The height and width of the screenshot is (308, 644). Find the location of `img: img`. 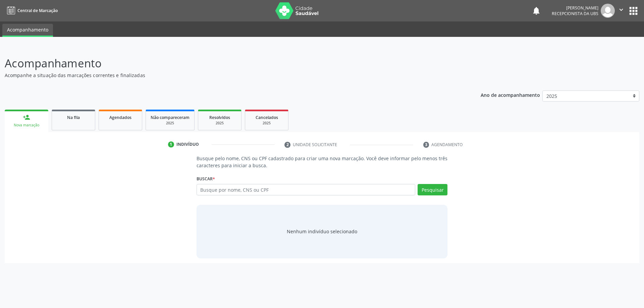

img: img is located at coordinates (608, 11).